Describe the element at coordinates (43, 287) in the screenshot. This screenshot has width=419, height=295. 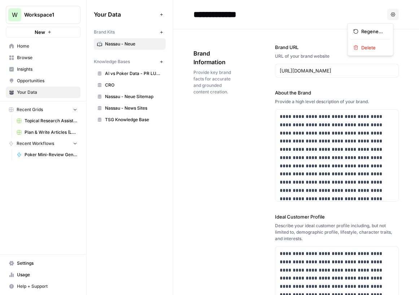
I see `button: Help + Support` at that location.